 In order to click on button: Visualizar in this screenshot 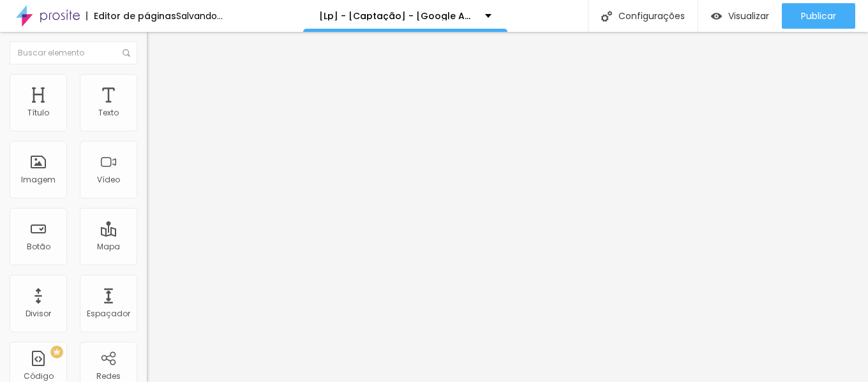, I will do `click(740, 16)`.